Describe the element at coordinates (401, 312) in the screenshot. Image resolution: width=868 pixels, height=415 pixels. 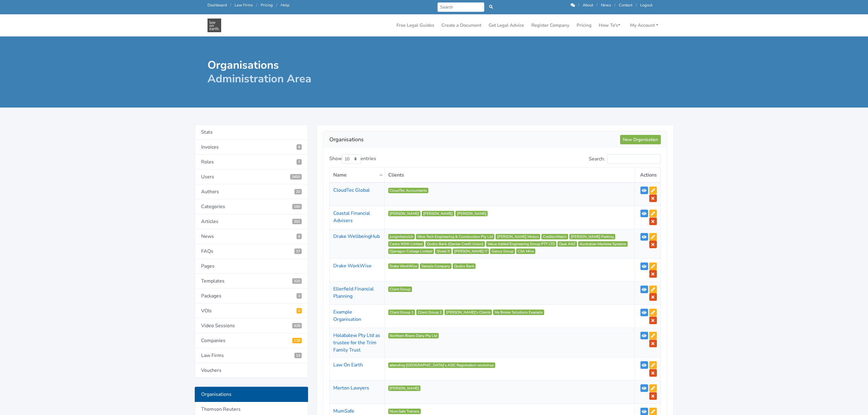
I see `span: Client Group 1` at that location.